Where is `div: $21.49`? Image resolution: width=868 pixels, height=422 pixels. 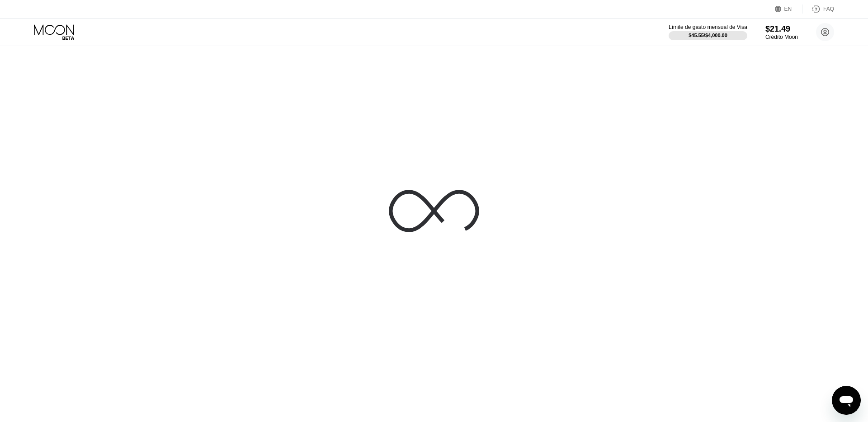 div: $21.49 is located at coordinates (782, 29).